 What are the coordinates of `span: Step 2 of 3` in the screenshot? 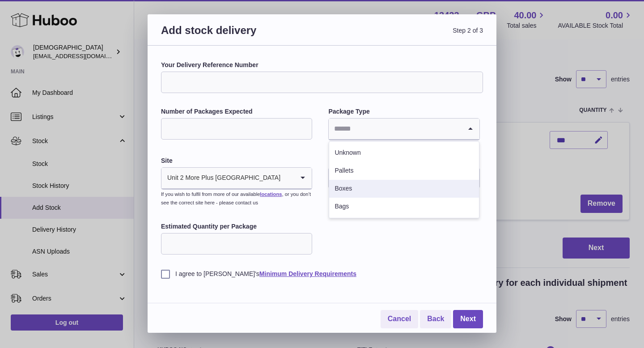 It's located at (403, 35).